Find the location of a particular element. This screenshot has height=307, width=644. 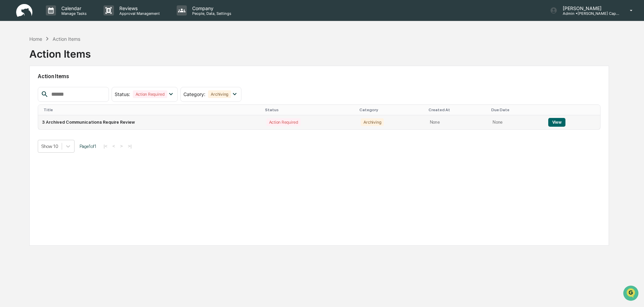

a: 🔎Data Lookup is located at coordinates (24, 101).